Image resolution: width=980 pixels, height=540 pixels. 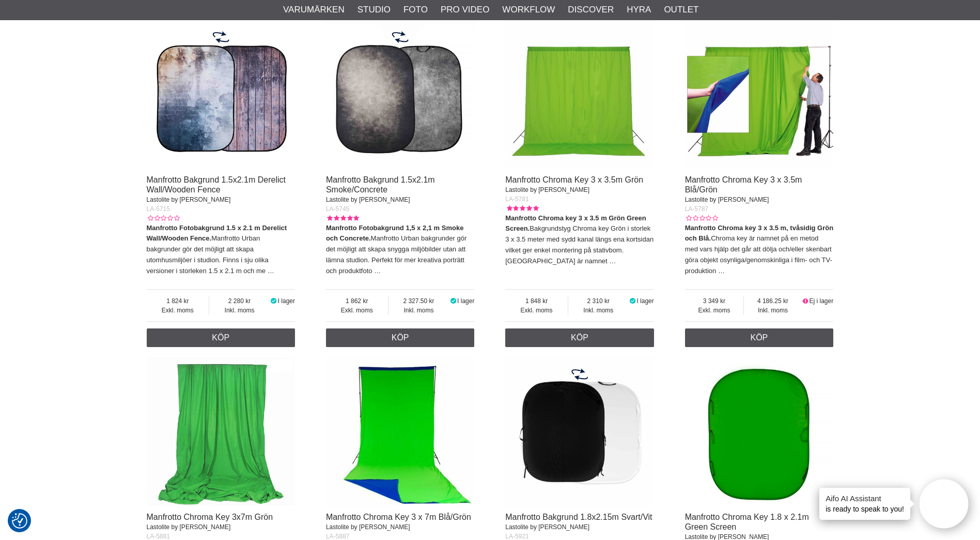 What do you see at coordinates (591, 10) in the screenshot?
I see `a: Discover` at bounding box center [591, 10].